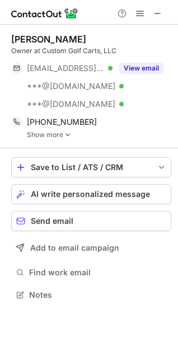  Describe the element at coordinates (91, 248) in the screenshot. I see `button: Add to email campaign` at that location.